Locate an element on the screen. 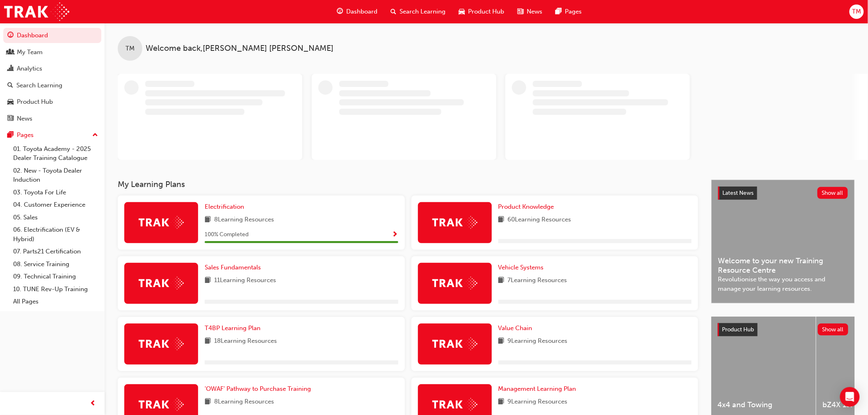 This screenshot has width=868, height=415. a: 05. Sales is located at coordinates (55, 218).